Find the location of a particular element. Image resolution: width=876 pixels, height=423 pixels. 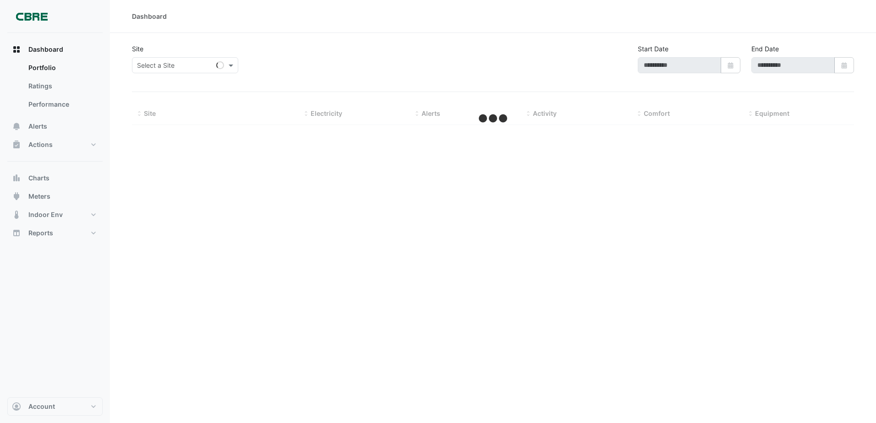

button: Actions is located at coordinates (55, 145).